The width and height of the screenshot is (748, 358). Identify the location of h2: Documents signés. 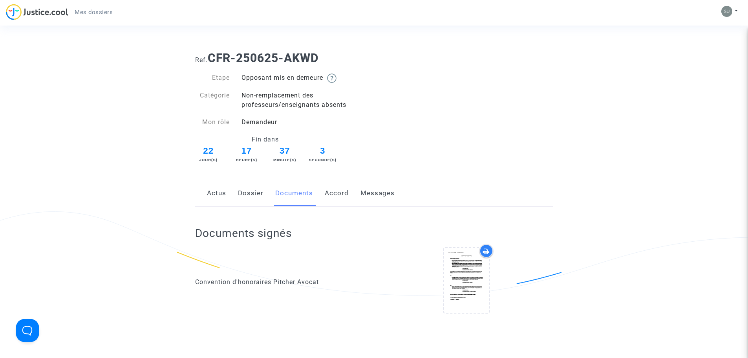
(243, 233).